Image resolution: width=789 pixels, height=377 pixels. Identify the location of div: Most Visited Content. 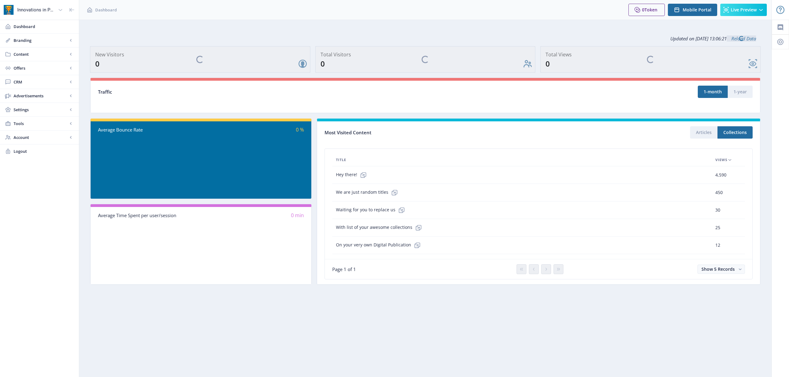
(431, 133).